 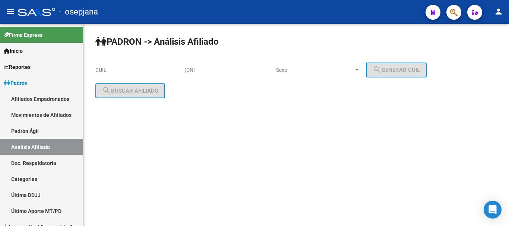 What do you see at coordinates (17, 67) in the screenshot?
I see `span: Reportes` at bounding box center [17, 67].